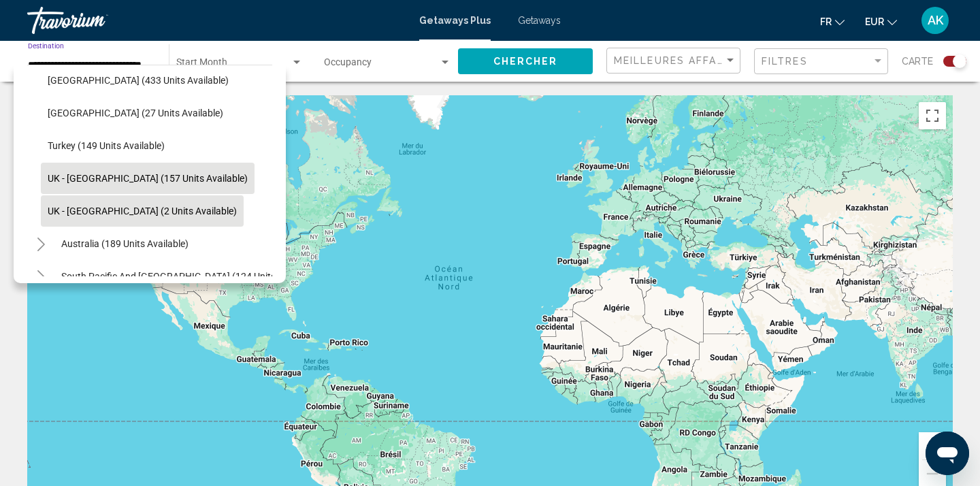 The height and width of the screenshot is (486, 980). I want to click on a: Getaways Plus, so click(455, 21).